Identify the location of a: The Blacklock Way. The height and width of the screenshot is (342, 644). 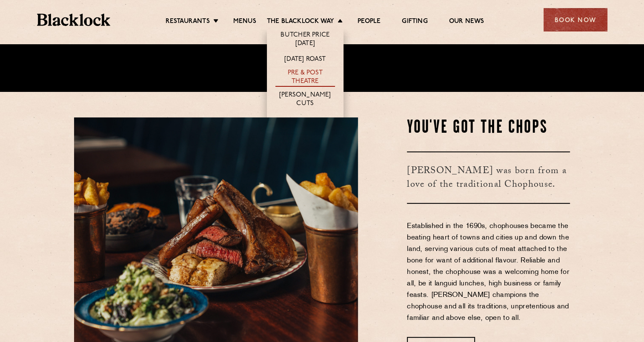
(300, 22).